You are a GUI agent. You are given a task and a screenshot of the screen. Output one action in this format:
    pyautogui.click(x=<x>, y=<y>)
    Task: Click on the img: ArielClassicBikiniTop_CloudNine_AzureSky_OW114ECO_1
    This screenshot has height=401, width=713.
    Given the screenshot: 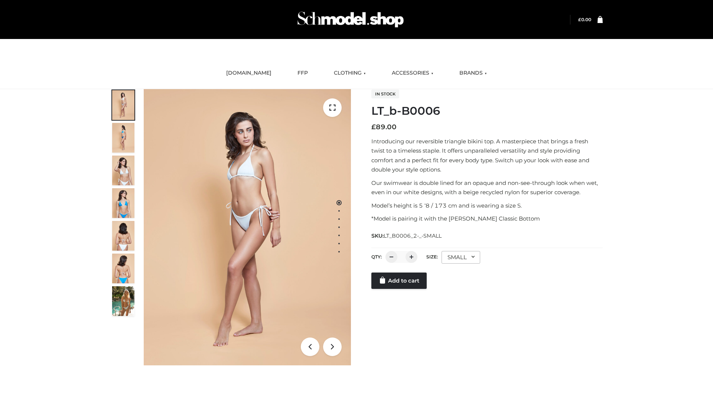 What is the action you would take?
    pyautogui.click(x=247, y=227)
    